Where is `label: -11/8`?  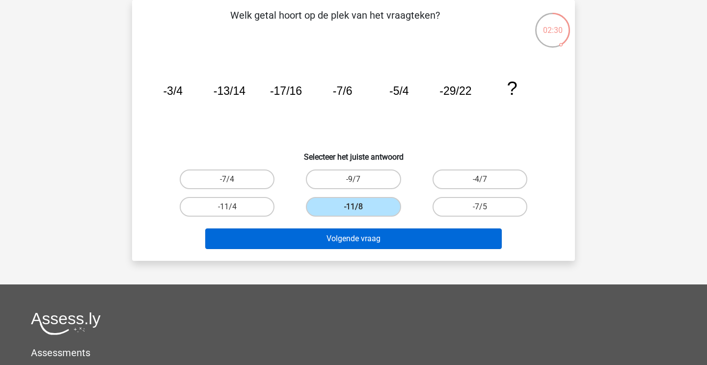
label: -11/8 is located at coordinates (353, 207).